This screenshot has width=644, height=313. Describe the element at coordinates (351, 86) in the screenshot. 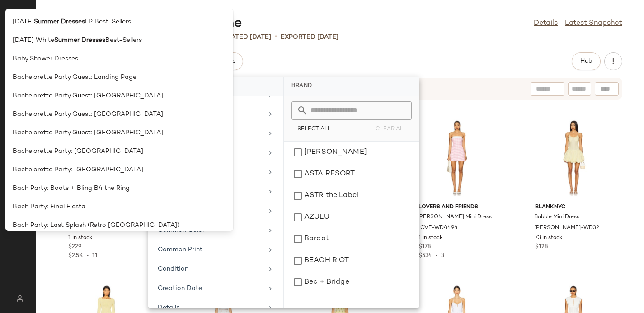

I see `div: Brand` at that location.